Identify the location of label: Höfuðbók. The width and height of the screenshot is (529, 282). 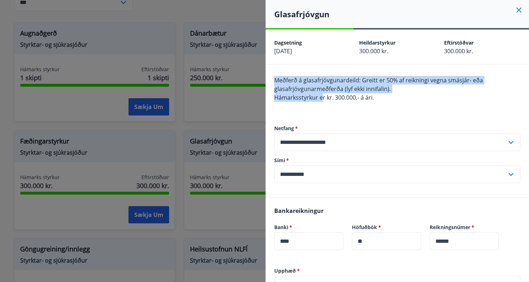
(386, 227).